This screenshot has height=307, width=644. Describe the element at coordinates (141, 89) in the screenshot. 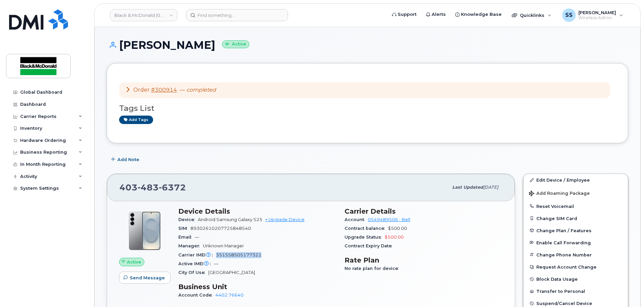

I see `span: Order` at that location.